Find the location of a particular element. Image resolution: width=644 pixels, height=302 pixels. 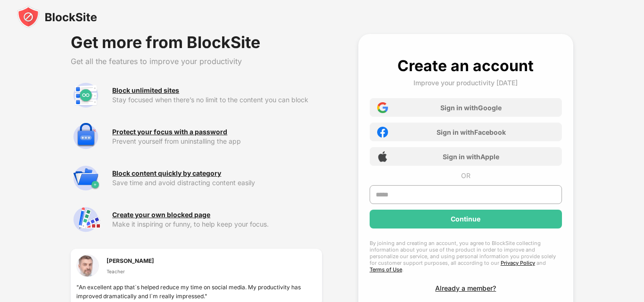

div: "An excellent app that`s helped reduce my time on social media. My productivity has improved dram... is located at coordinates (196, 292).